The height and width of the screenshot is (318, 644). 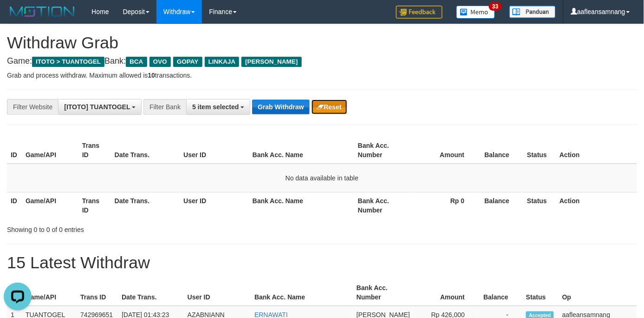 I want to click on th: Op, so click(x=597, y=293).